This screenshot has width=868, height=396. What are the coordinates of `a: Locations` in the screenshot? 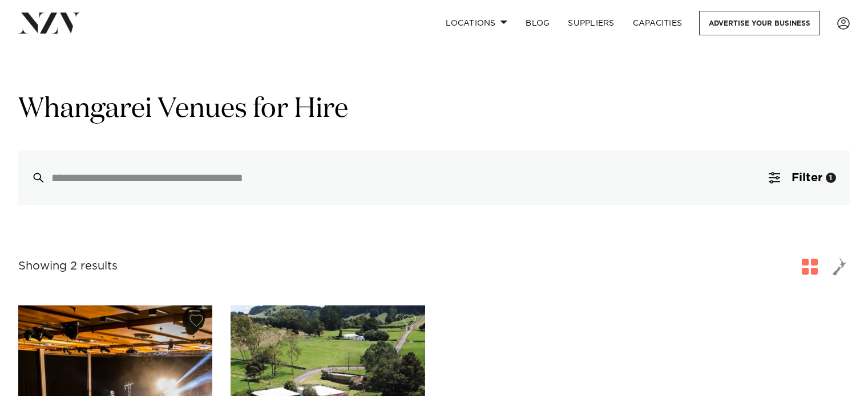 It's located at (476, 23).